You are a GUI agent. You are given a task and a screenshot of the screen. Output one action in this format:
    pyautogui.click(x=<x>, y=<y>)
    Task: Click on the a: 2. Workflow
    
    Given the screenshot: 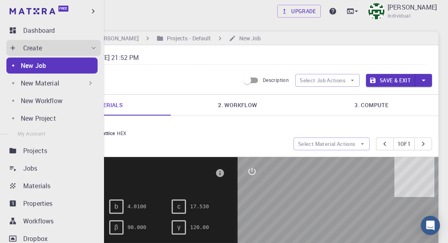 What is the action you would take?
    pyautogui.click(x=237, y=105)
    